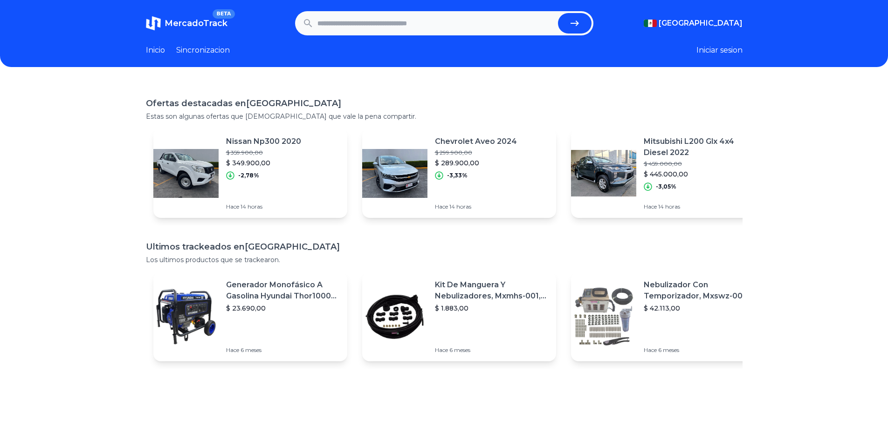  Describe the element at coordinates (459, 173) in the screenshot. I see `a: Featured imageChevrolet Aveo 2024$ 299.900,00$ 289.900,00-3,33%Hace 14 horas` at that location.